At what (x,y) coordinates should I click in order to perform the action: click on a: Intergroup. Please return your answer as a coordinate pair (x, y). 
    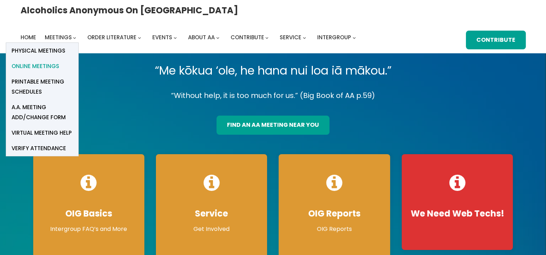
    Looking at the image, I should click on (334, 38).